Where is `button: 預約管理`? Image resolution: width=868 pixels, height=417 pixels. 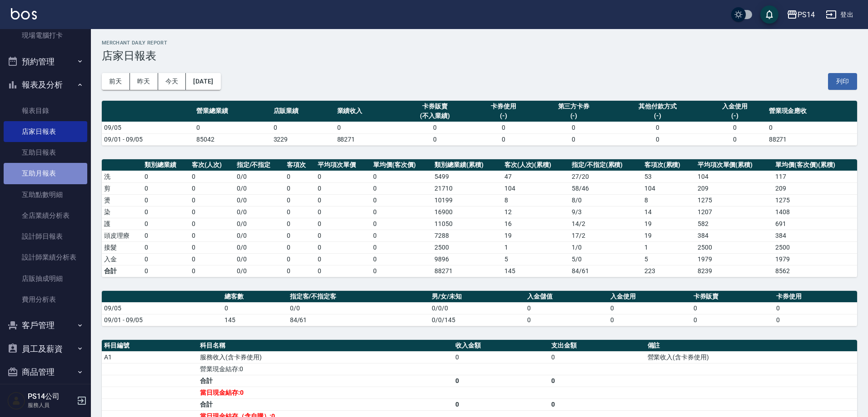 button: 預約管理 is located at coordinates (45, 62).